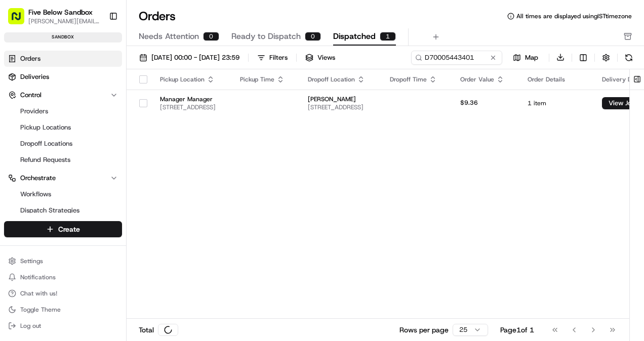  What do you see at coordinates (272, 57) in the screenshot?
I see `button: Filters` at bounding box center [272, 57].